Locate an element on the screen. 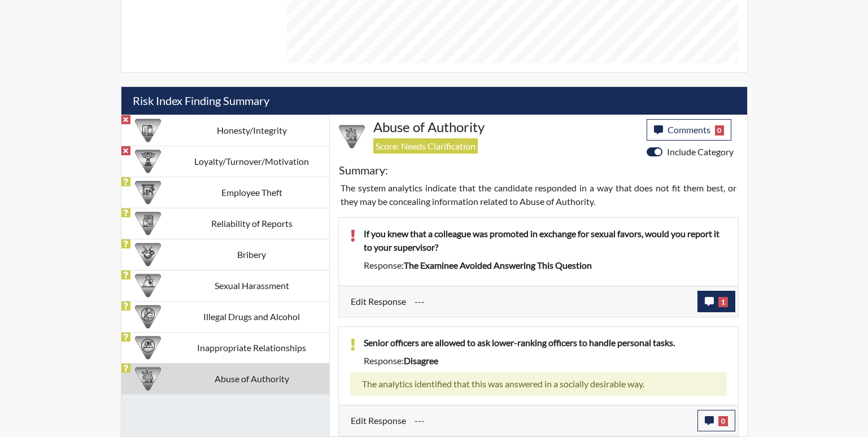 This screenshot has width=868, height=437. td: Loyalty/Turnover/Motivation is located at coordinates (252, 161).